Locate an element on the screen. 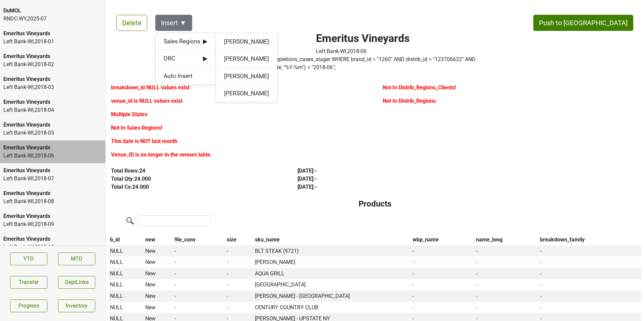  button: Transfer is located at coordinates (29, 283).